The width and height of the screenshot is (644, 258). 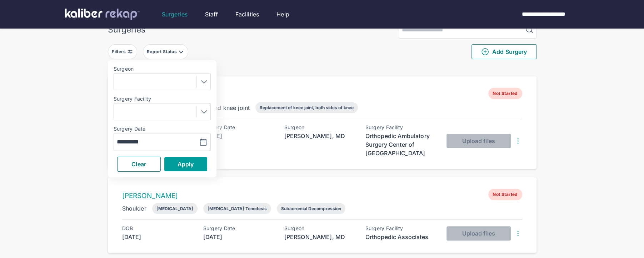 I want to click on button: Report Status, so click(x=165, y=52).